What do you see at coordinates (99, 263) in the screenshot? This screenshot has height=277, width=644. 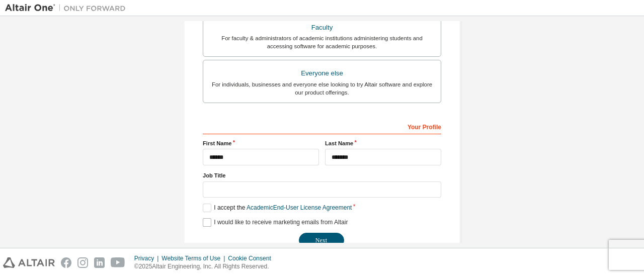 I see `img: linkedin.svg` at bounding box center [99, 263].